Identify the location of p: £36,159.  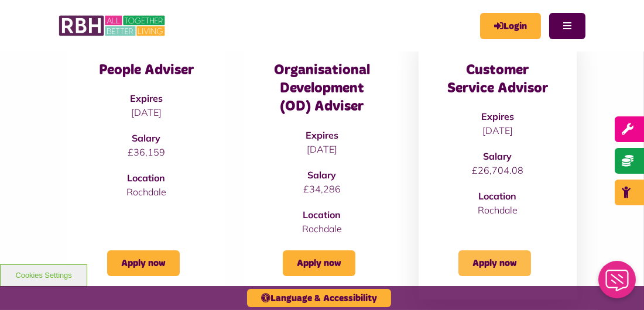
(146, 152).